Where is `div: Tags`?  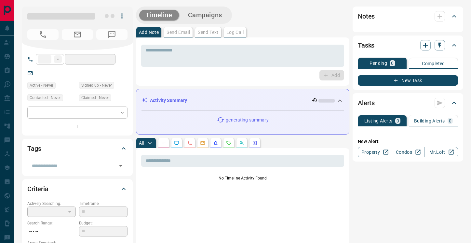 div: Tags is located at coordinates (77, 148).